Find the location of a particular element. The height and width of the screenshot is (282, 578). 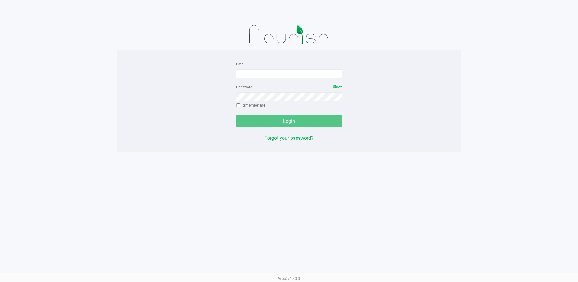

button: Forgot your password? is located at coordinates (289, 138).